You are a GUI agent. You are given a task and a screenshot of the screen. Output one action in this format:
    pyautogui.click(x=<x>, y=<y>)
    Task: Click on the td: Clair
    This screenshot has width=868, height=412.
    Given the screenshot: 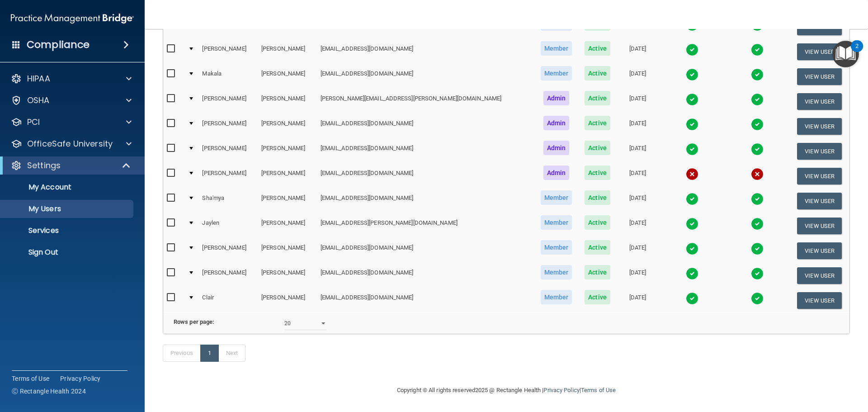 What is the action you would take?
    pyautogui.click(x=228, y=300)
    